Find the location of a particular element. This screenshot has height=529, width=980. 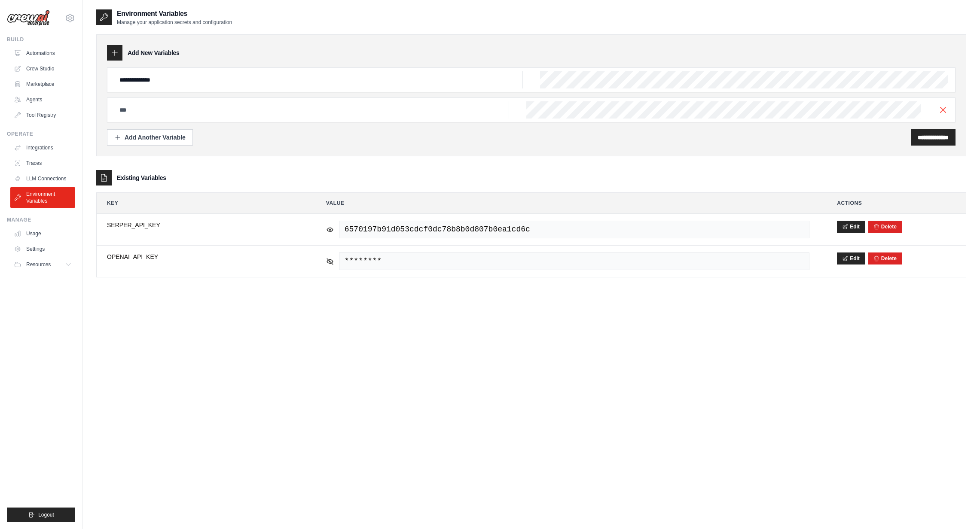

a: Crew Studio is located at coordinates (42, 69).